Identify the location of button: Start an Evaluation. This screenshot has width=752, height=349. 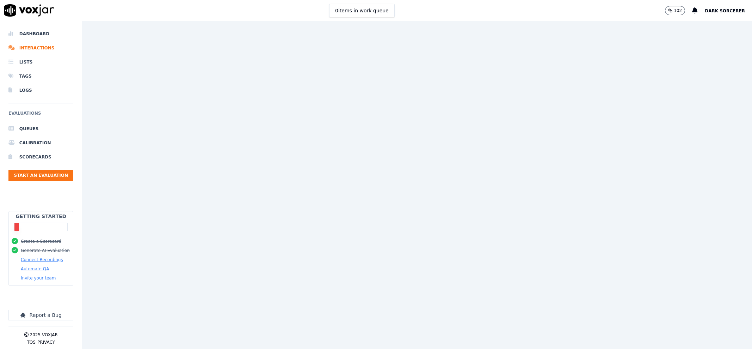
(41, 175).